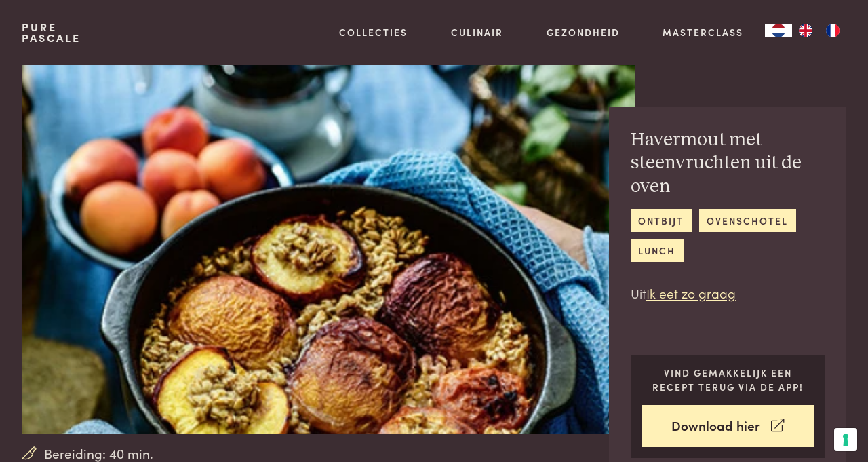  What do you see at coordinates (806, 30) in the screenshot?
I see `a: EN` at bounding box center [806, 30].